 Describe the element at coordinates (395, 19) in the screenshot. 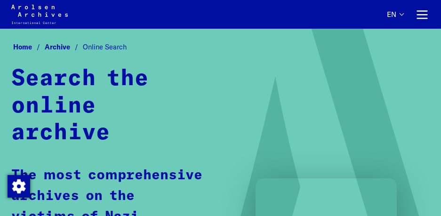

I see `button: English, language selection` at that location.